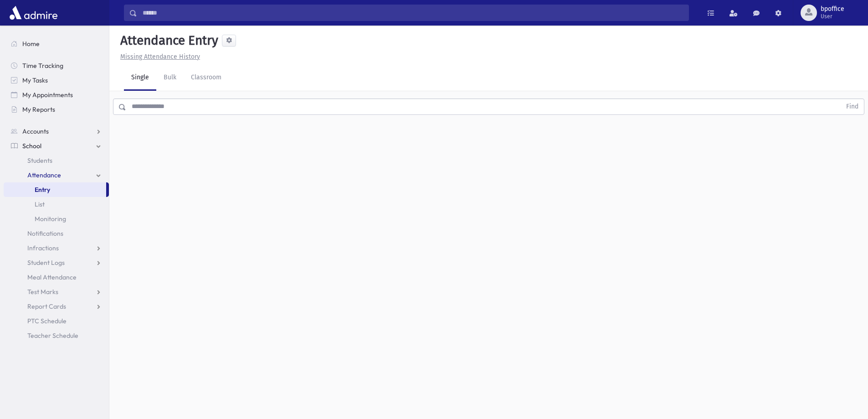 The width and height of the screenshot is (868, 419). Describe the element at coordinates (833, 9) in the screenshot. I see `span: bpoffice` at that location.